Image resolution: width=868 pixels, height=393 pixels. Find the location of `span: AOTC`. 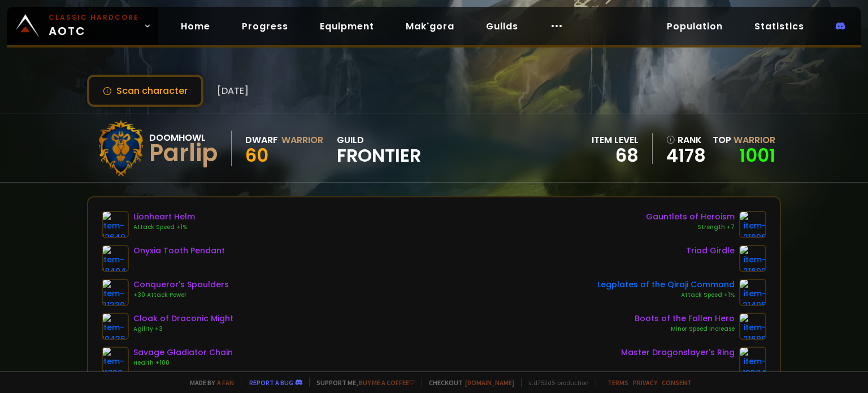

span: AOTC is located at coordinates (94, 26).